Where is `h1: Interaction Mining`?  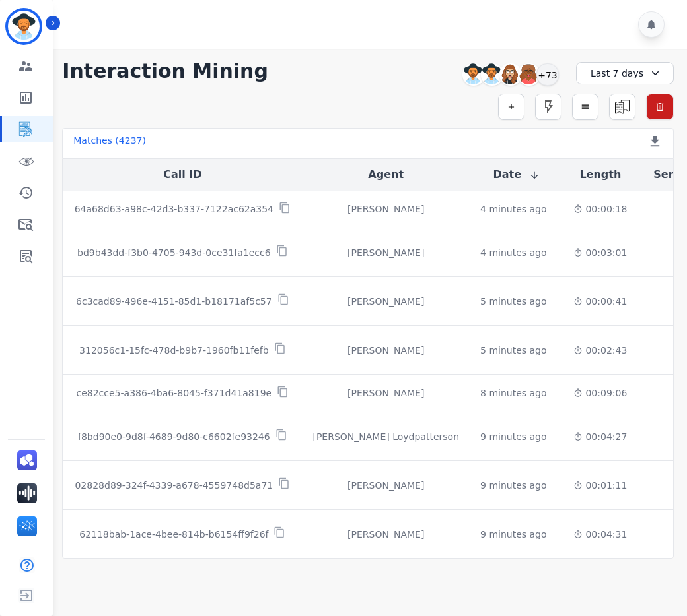
h1: Interaction Mining is located at coordinates (165, 71).